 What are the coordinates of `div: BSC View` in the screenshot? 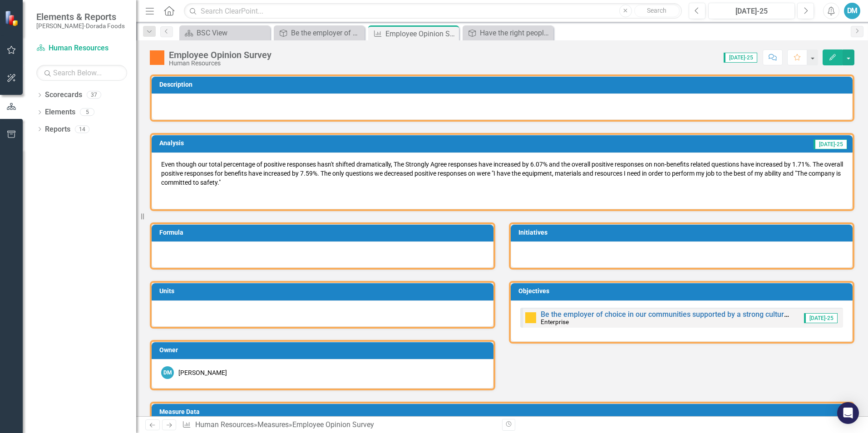 It's located at (232, 33).